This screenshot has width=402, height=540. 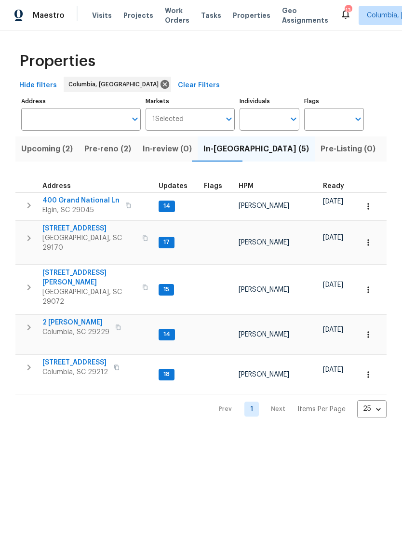 I want to click on span: HPM, so click(x=246, y=186).